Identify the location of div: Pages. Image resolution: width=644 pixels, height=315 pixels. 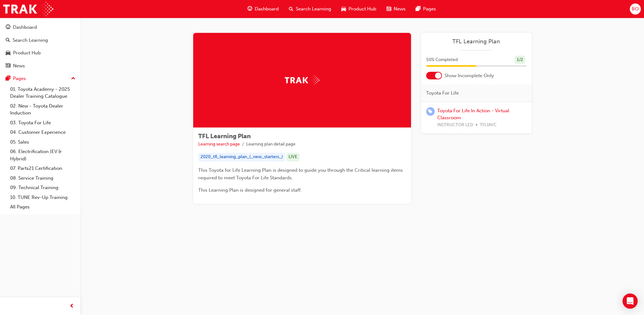
(19, 79).